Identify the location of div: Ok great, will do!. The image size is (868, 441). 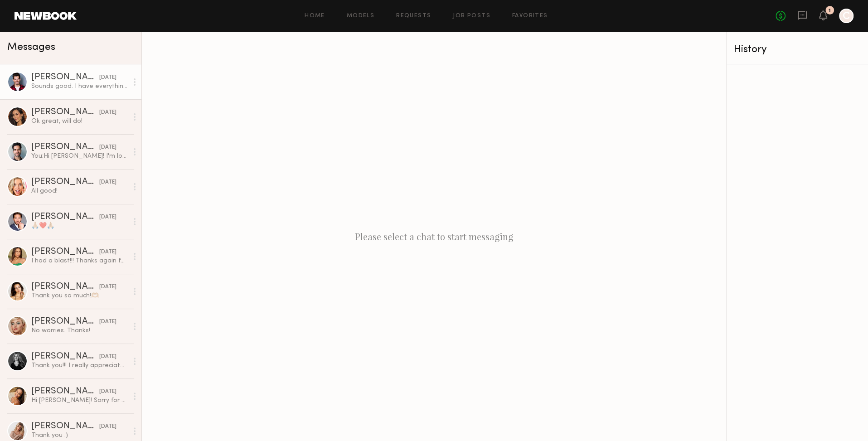
(79, 121).